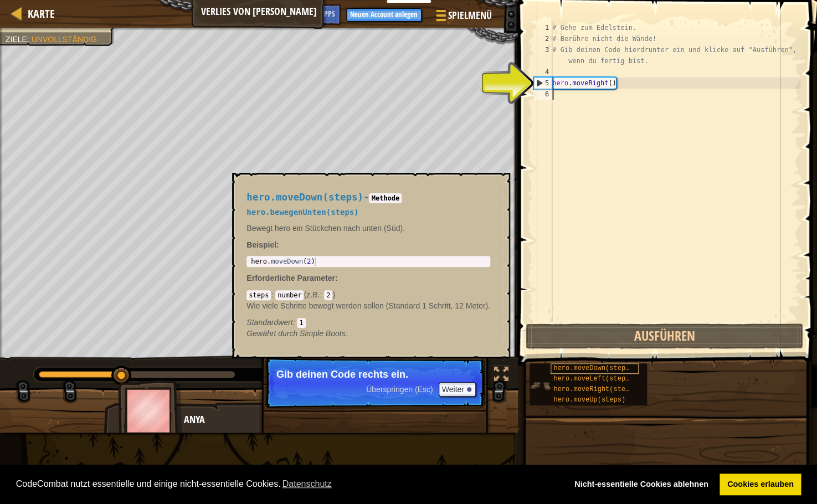 Image resolution: width=817 pixels, height=504 pixels. What do you see at coordinates (302, 212) in the screenshot?
I see `span: hero.bewegenUnten(steps)` at bounding box center [302, 212].